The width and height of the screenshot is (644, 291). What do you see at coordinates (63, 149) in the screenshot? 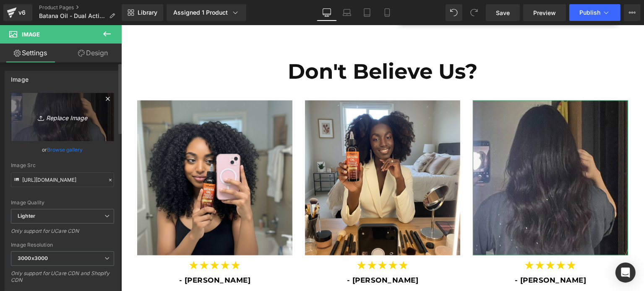
I see `div: or` at bounding box center [63, 149].